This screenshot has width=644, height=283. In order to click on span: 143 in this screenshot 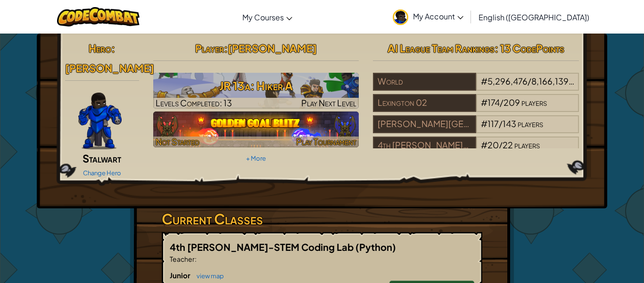, I will do `click(509, 123)`.